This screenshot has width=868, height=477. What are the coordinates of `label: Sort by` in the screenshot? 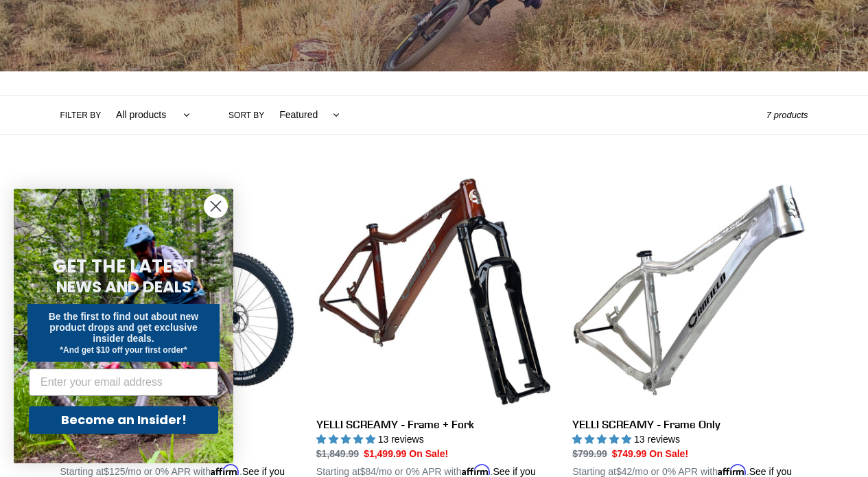 It's located at (247, 115).